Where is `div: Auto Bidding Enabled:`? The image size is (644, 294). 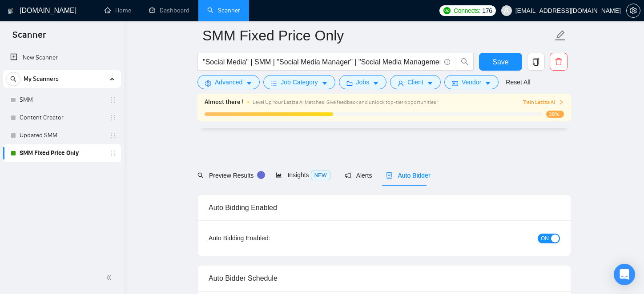 div: Auto Bidding Enabled: is located at coordinates (267, 238).